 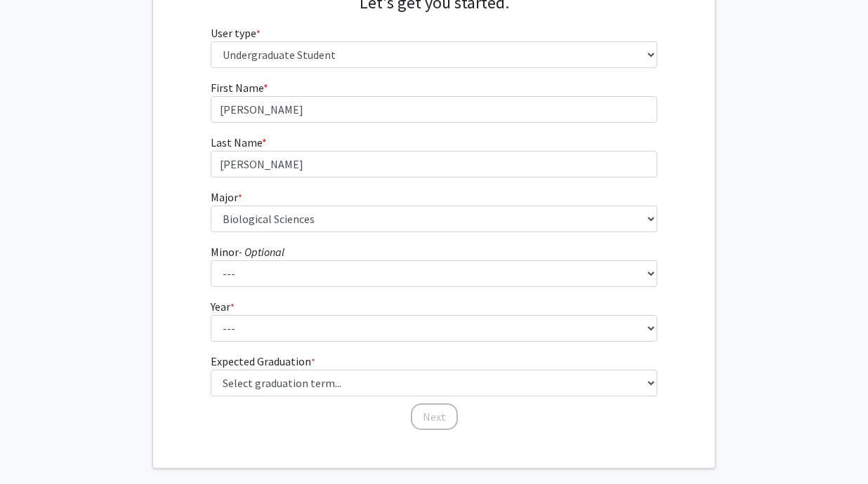 What do you see at coordinates (263, 362) in the screenshot?
I see `label: Expected Graduation` at bounding box center [263, 362].